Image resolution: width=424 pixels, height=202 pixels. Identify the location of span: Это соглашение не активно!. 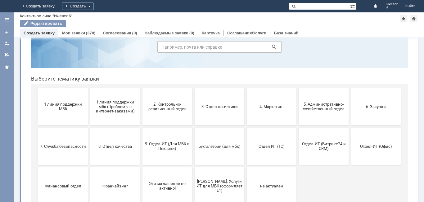
(141, 173).